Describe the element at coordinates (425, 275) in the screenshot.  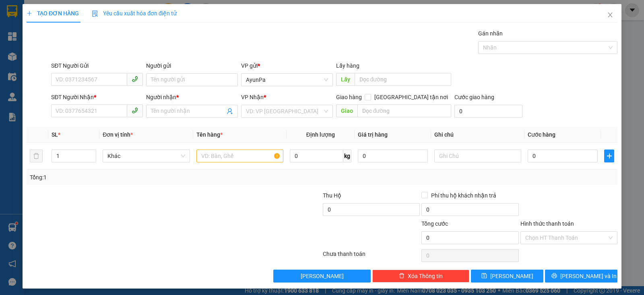
I see `span: Xóa Thông tin` at that location.